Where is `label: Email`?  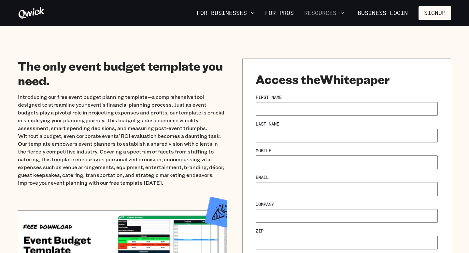 label: Email is located at coordinates (262, 178).